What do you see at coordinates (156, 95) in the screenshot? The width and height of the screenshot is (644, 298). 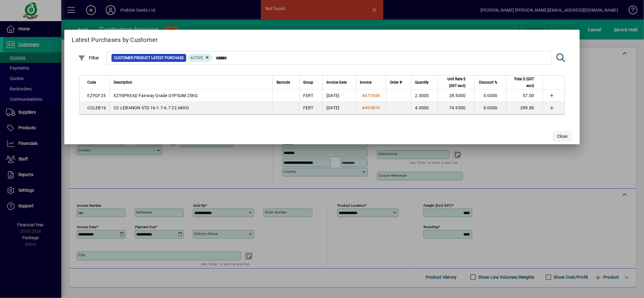 I see `span: EZYSPREAD Fairway Grade GYPSUM 25KG` at bounding box center [156, 95].